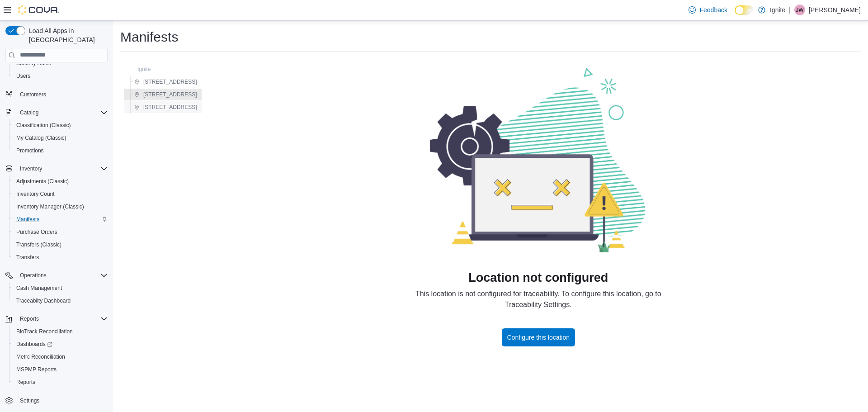 This screenshot has width=868, height=412. What do you see at coordinates (41, 138) in the screenshot?
I see `a: My Catalog (Classic)` at bounding box center [41, 138].